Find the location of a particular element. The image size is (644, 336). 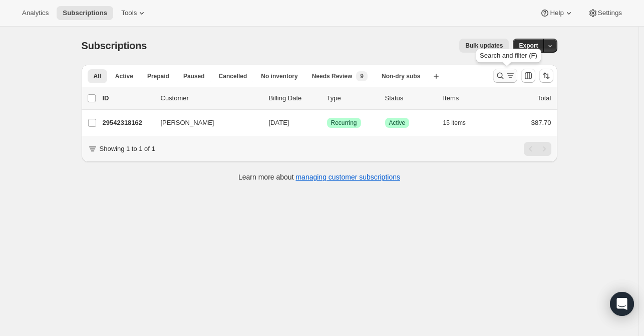

p: 29542318162 is located at coordinates (127, 123).